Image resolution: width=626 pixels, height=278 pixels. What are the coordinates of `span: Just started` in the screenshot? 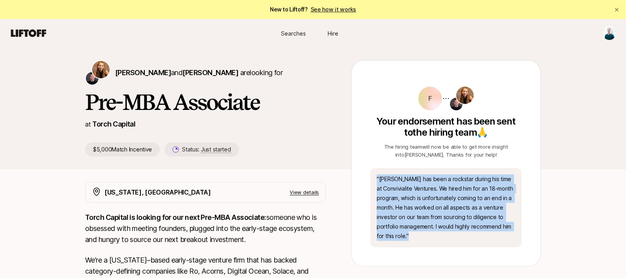 It's located at (216, 150).